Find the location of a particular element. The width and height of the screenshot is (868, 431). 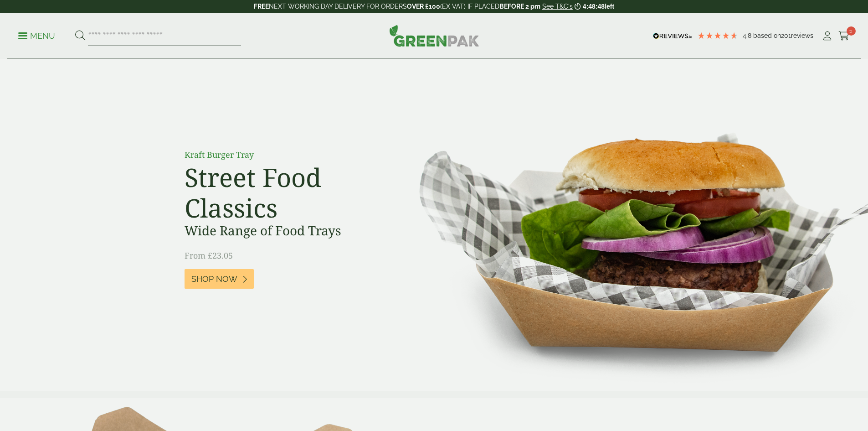

a: Shop Now is located at coordinates (219, 279).